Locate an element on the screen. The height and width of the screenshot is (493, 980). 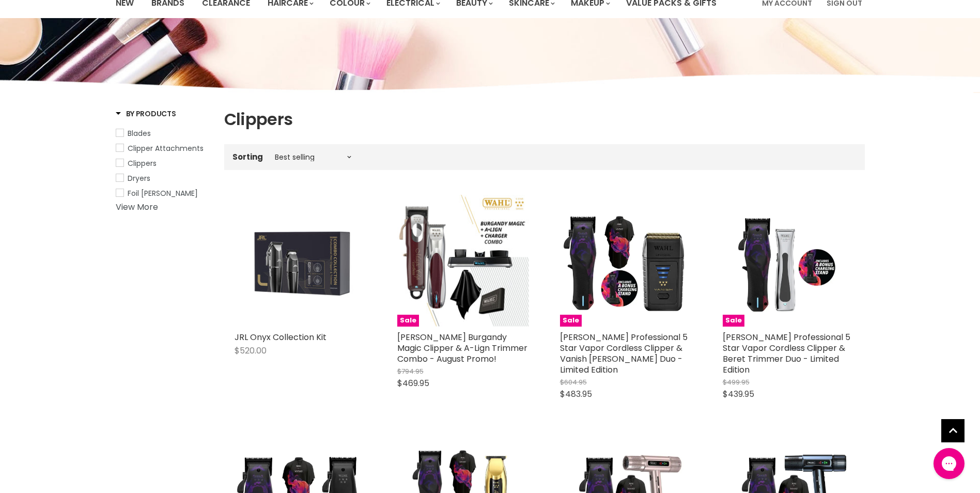
h3: By Products is located at coordinates (145, 114).